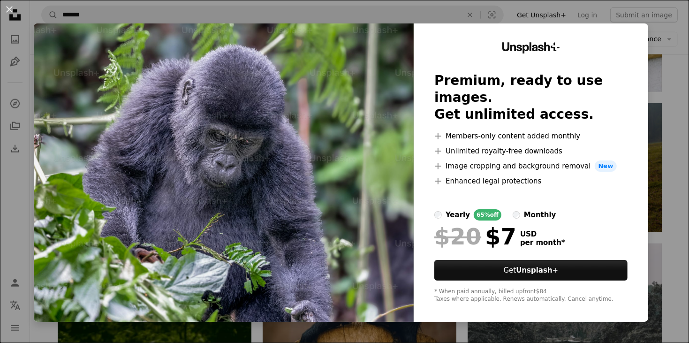 This screenshot has width=689, height=343. I want to click on h2: Premium, ready to use images. Get unlimited access., so click(531, 98).